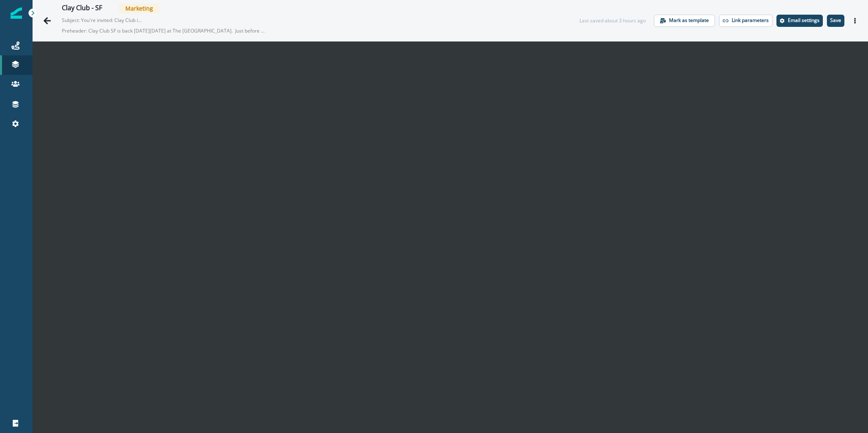  Describe the element at coordinates (835, 20) in the screenshot. I see `p: Save` at that location.